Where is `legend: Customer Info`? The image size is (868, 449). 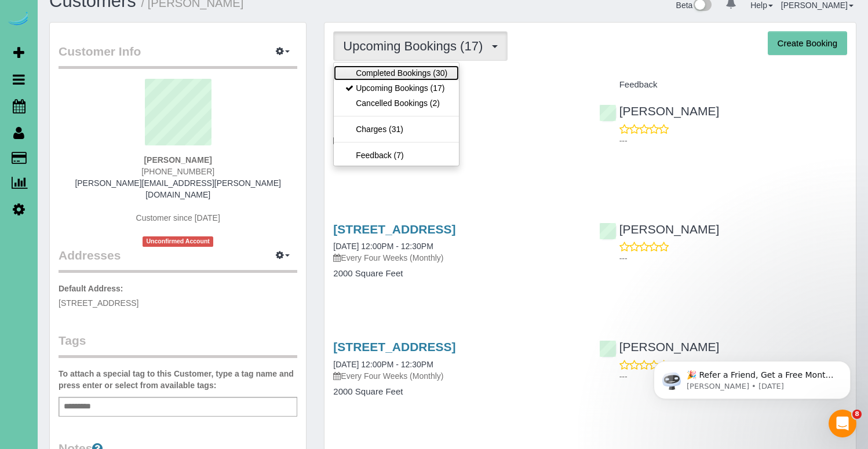
legend: Customer Info is located at coordinates (178, 55).